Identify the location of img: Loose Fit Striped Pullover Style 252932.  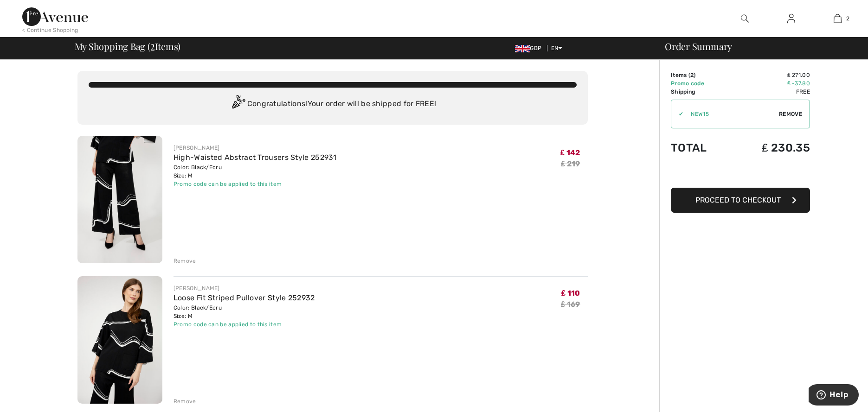
(120, 340).